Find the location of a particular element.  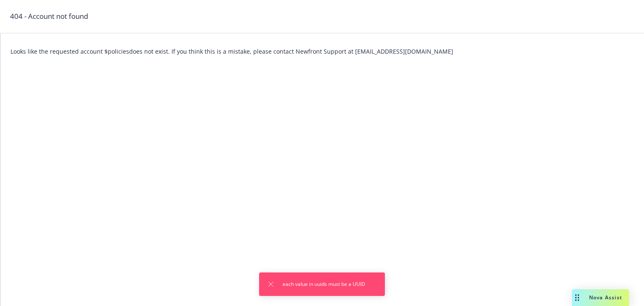

span: each value in uuids must be a UUID is located at coordinates (324, 285).